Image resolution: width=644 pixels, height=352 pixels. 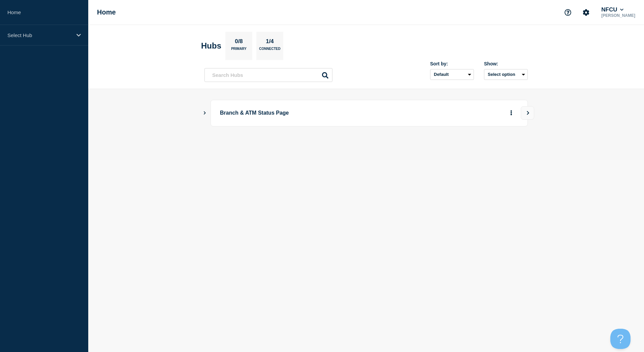 I want to click on button: View, so click(x=528, y=113).